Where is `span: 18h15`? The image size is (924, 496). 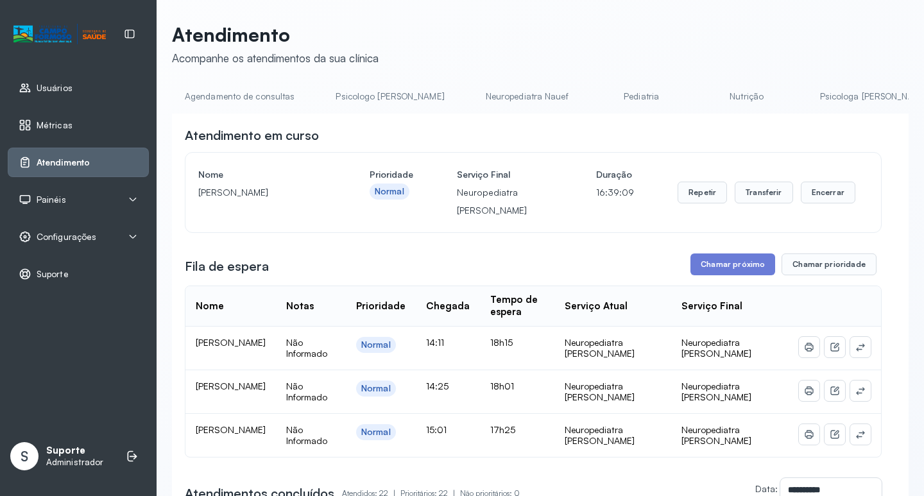
span: 18h15 is located at coordinates (501, 342).